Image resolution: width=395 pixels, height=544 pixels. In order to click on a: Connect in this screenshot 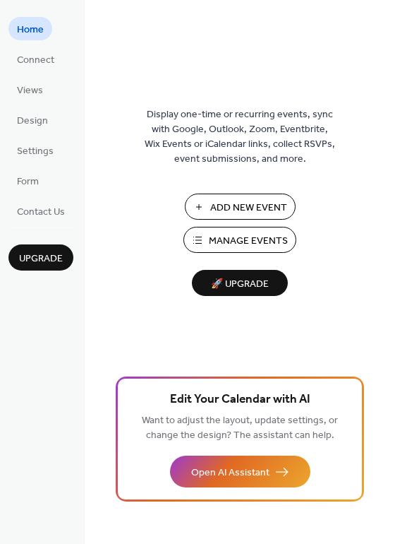, I will do `click(35, 59)`.